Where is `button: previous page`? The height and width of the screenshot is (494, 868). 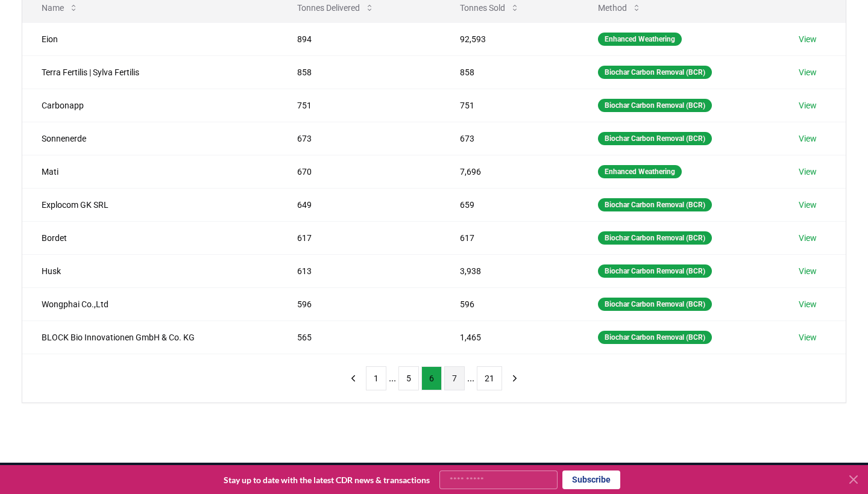
button: previous page is located at coordinates (354, 378).